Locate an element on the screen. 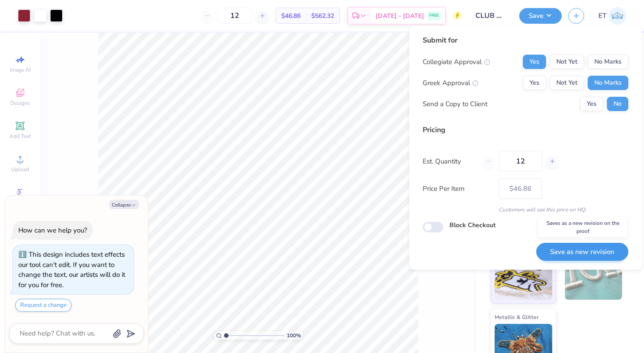 The height and width of the screenshot is (353, 644). span: $562.32 is located at coordinates (322, 16).